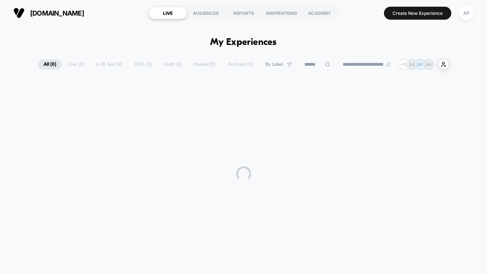 The width and height of the screenshot is (487, 274). I want to click on button: Create New Experience, so click(417, 13).